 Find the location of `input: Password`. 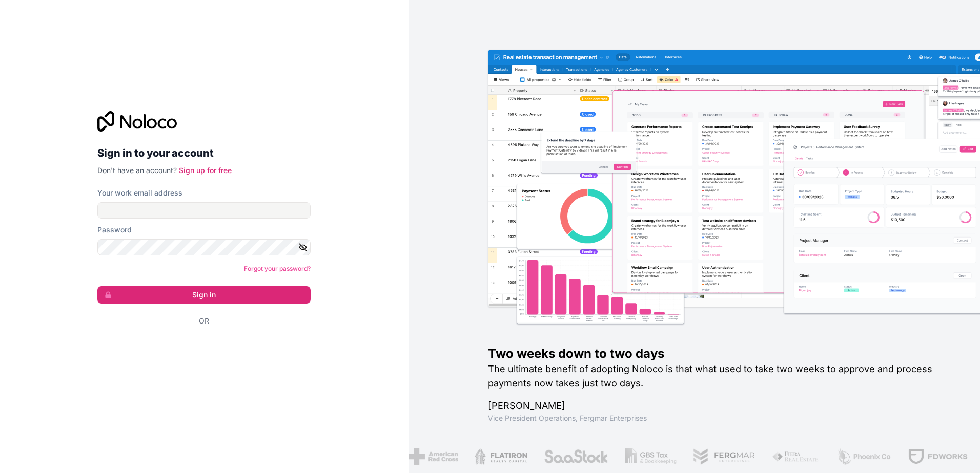

input: Password is located at coordinates (204, 248).